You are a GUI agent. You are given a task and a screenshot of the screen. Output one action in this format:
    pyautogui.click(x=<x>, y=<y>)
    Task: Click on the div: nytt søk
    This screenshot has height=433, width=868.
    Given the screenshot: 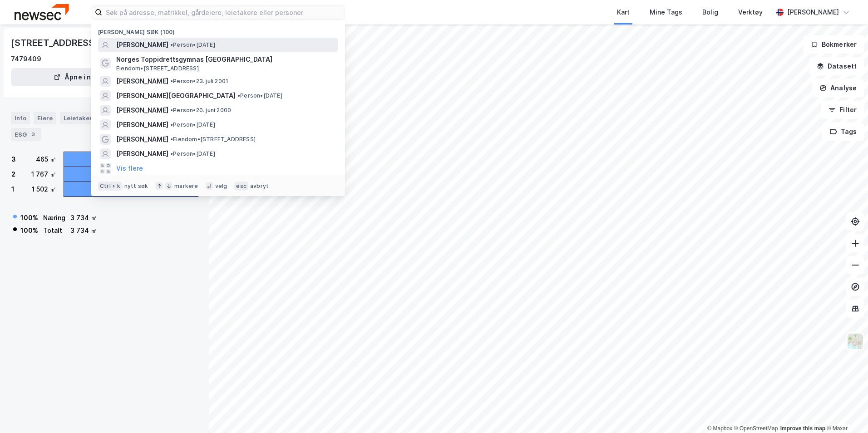 What is the action you would take?
    pyautogui.click(x=136, y=186)
    